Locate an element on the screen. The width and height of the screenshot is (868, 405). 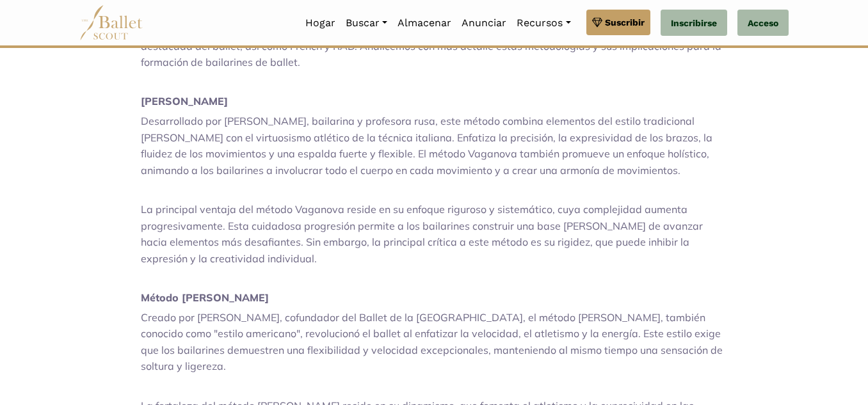
a: Buscar is located at coordinates (366, 23).